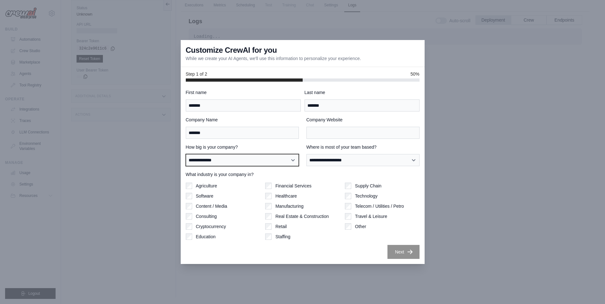 The image size is (605, 304). Describe the element at coordinates (590, 289) in the screenshot. I see `div: Chat Widget` at that location.